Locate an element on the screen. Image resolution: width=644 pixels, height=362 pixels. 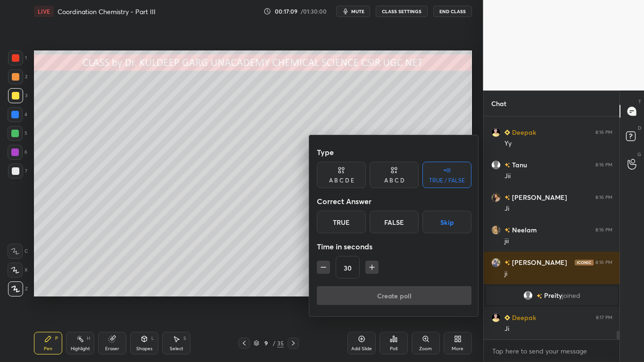
div: False is located at coordinates (394, 222).